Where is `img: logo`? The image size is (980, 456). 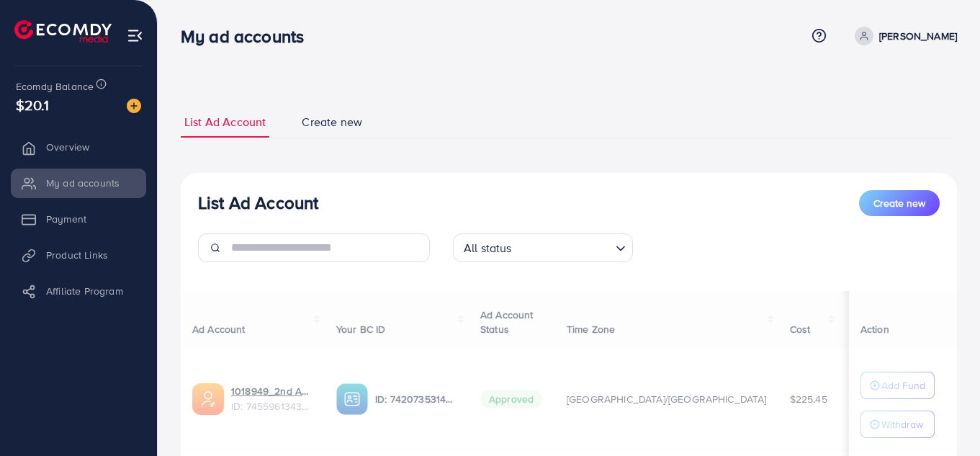
img: logo is located at coordinates (62, 31).